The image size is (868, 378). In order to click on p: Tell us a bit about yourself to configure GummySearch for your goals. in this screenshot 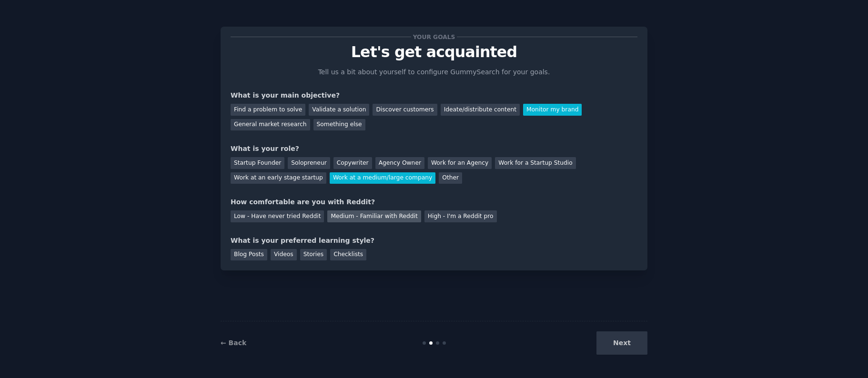, I will do `click(434, 72)`.